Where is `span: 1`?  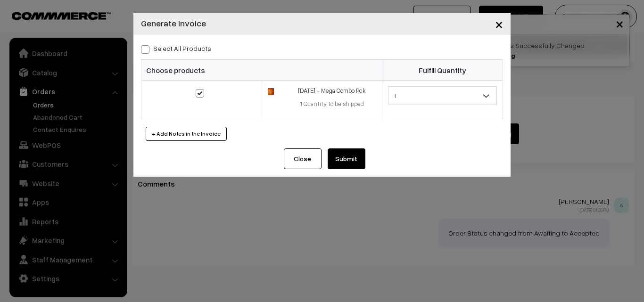 span: 1 is located at coordinates (442, 96).